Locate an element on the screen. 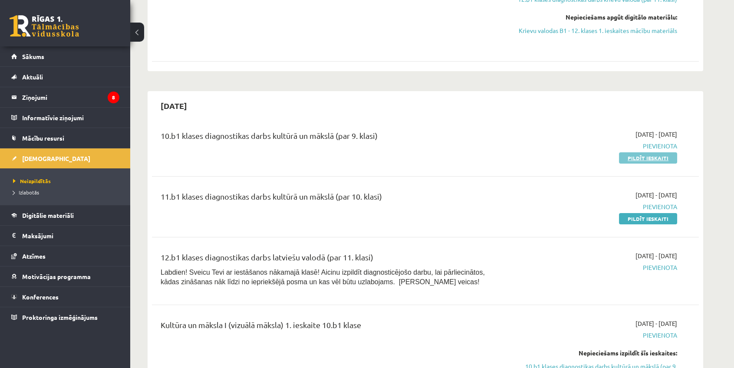 The height and width of the screenshot is (368, 734). a: Informatīvie ziņojumi is located at coordinates (65, 118).